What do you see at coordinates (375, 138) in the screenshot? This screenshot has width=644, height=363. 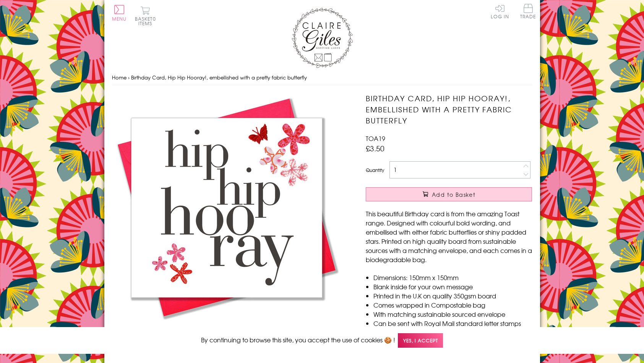 I see `span: TOA19` at bounding box center [375, 138].